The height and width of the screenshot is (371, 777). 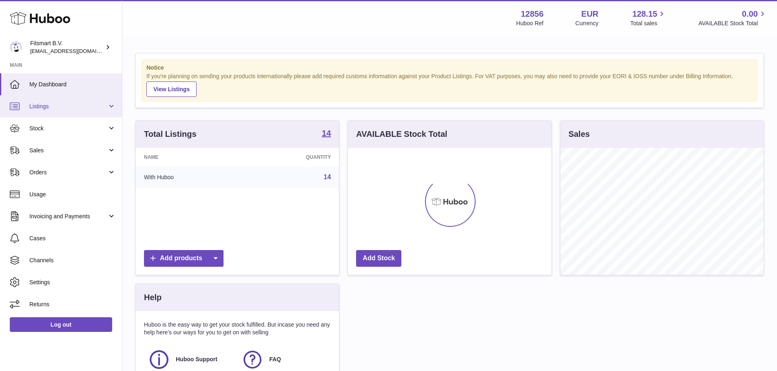 What do you see at coordinates (401, 134) in the screenshot?
I see `h3: AVAILABLE Stock Total` at bounding box center [401, 134].